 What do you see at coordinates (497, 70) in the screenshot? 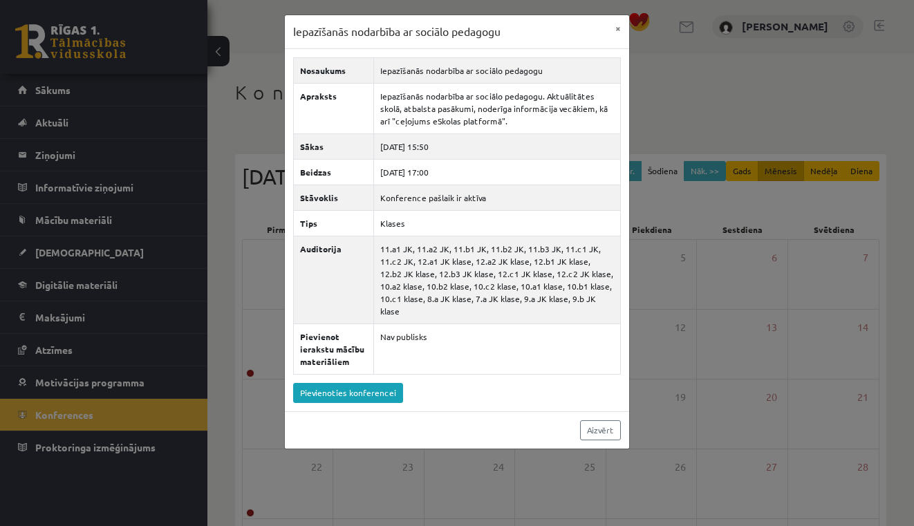
I see `td: Iepazīšanās nodarbība ar sociālo pedagogu` at bounding box center [497, 70].